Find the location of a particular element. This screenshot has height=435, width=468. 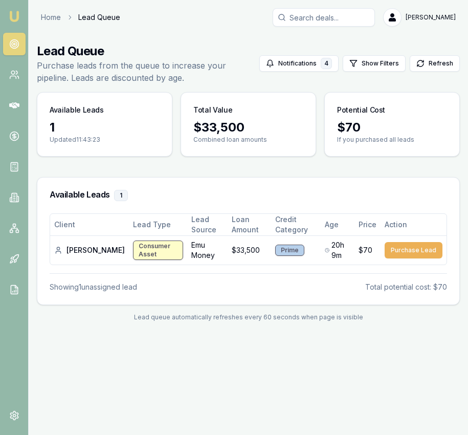

input: Search deals is located at coordinates (324, 17).